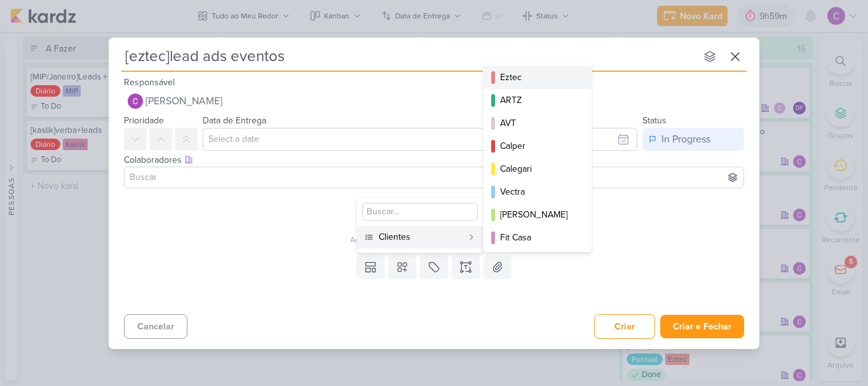 The width and height of the screenshot is (868, 386). What do you see at coordinates (420, 212) in the screenshot?
I see `input: Buscar...` at bounding box center [420, 212].